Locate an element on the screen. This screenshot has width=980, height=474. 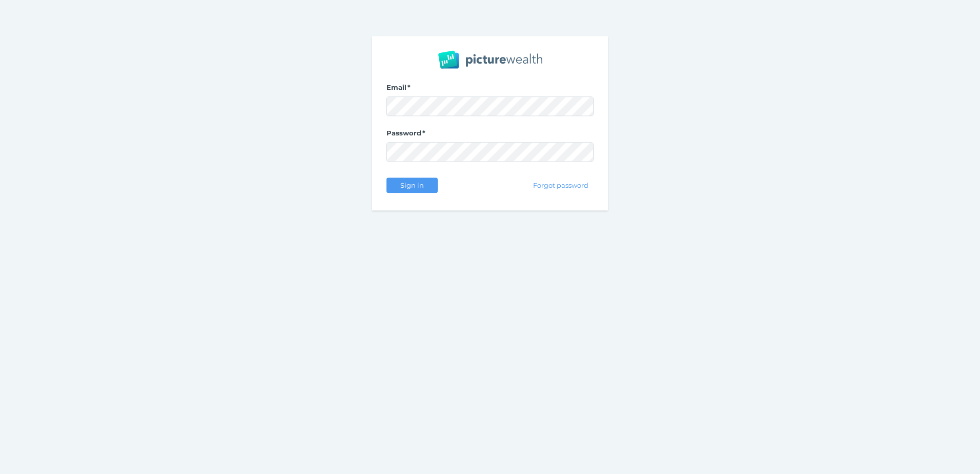
img: PW is located at coordinates (490, 59).